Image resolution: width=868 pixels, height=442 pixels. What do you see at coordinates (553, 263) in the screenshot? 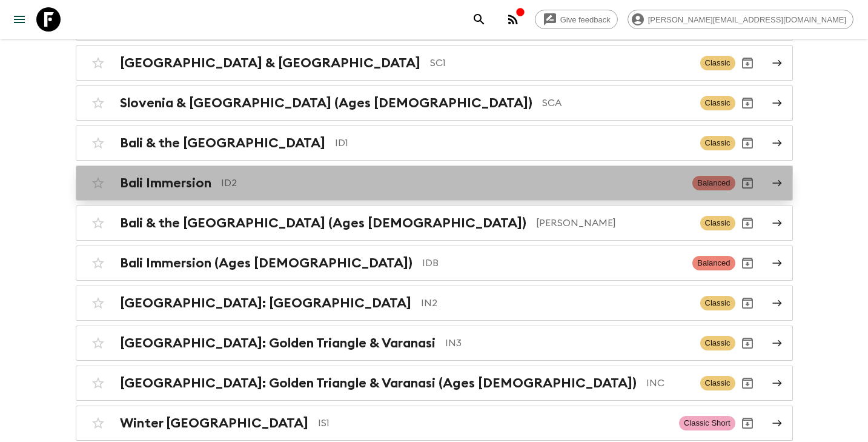
I see `p: IDB` at bounding box center [553, 263].